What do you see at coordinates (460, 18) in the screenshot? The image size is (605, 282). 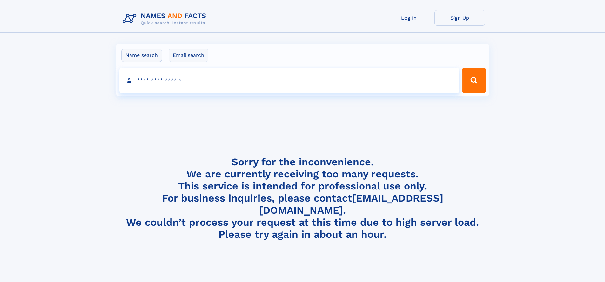 I see `a: Sign Up` at bounding box center [460, 18].